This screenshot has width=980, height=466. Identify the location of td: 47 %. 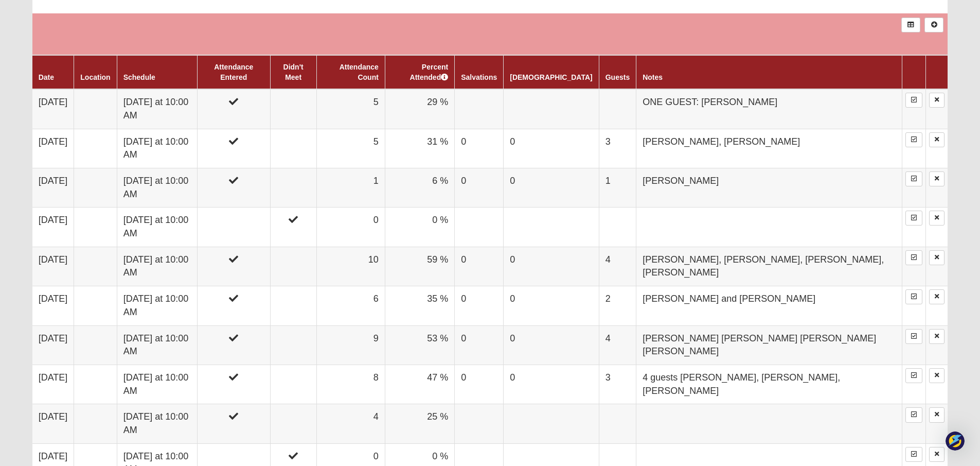
(420, 384).